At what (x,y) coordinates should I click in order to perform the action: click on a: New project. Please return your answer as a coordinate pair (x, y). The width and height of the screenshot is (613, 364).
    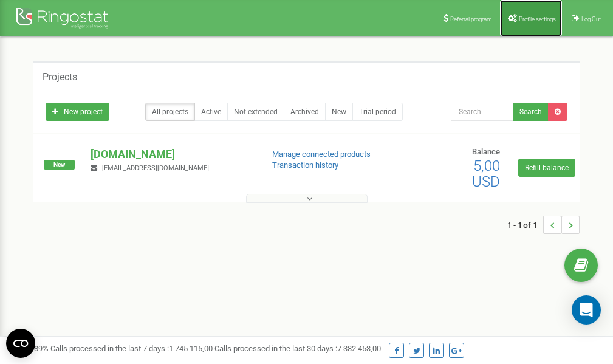
    Looking at the image, I should click on (77, 112).